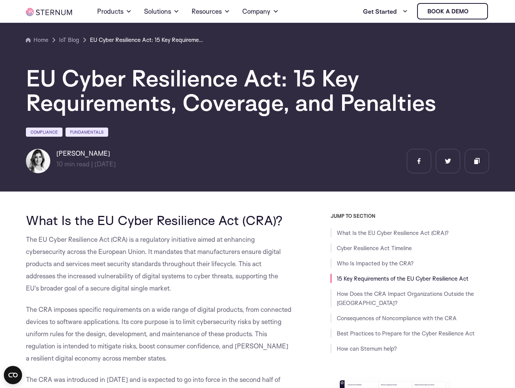  I want to click on a: Get Started, so click(386, 11).